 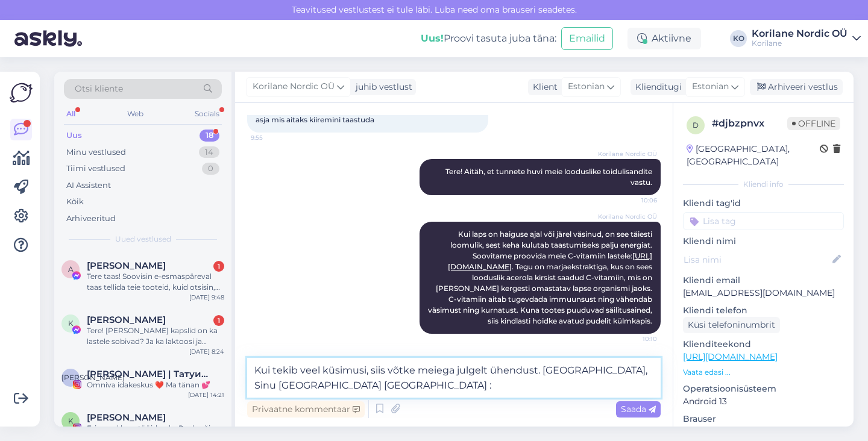 What do you see at coordinates (150, 374) in the screenshot?
I see `span: АЛИНА | Татуированная мама, специалист по анализу рисунка` at bounding box center [150, 374].